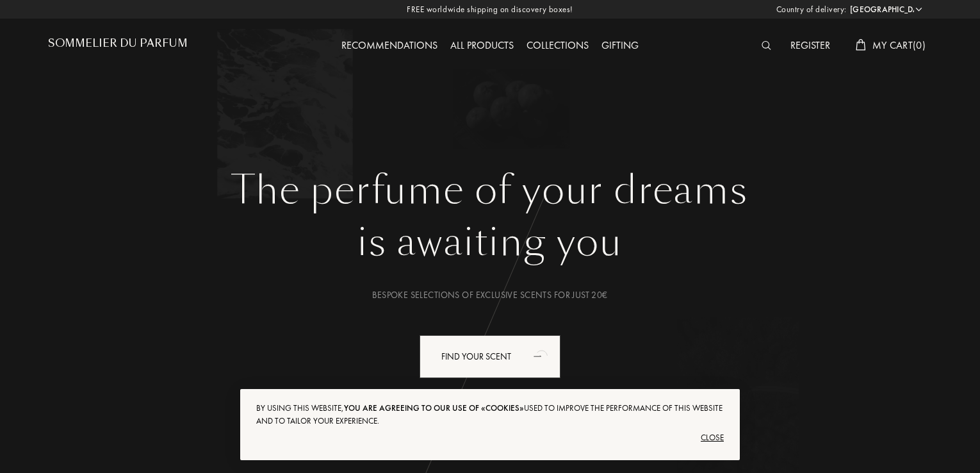 The height and width of the screenshot is (473, 980). Describe the element at coordinates (389, 46) in the screenshot. I see `div: Recommendations` at that location.